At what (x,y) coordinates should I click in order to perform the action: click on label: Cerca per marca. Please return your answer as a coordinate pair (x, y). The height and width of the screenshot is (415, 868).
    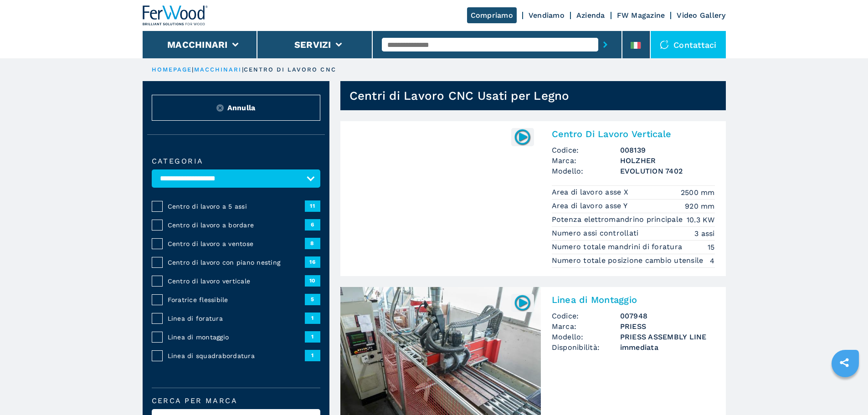
    Looking at the image, I should click on (236, 401).